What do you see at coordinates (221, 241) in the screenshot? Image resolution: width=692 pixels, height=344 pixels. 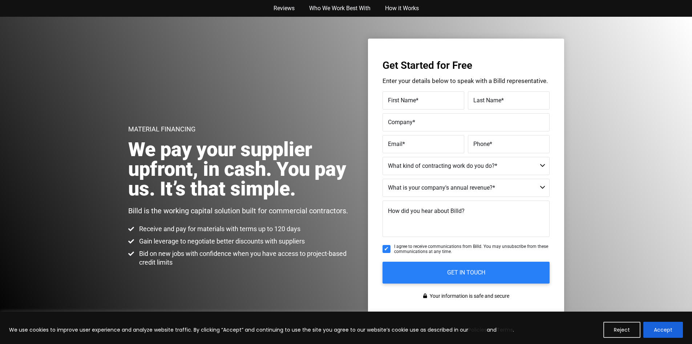 I see `span: Gain leverage to negotiate better discounts with suppliers` at bounding box center [221, 241].